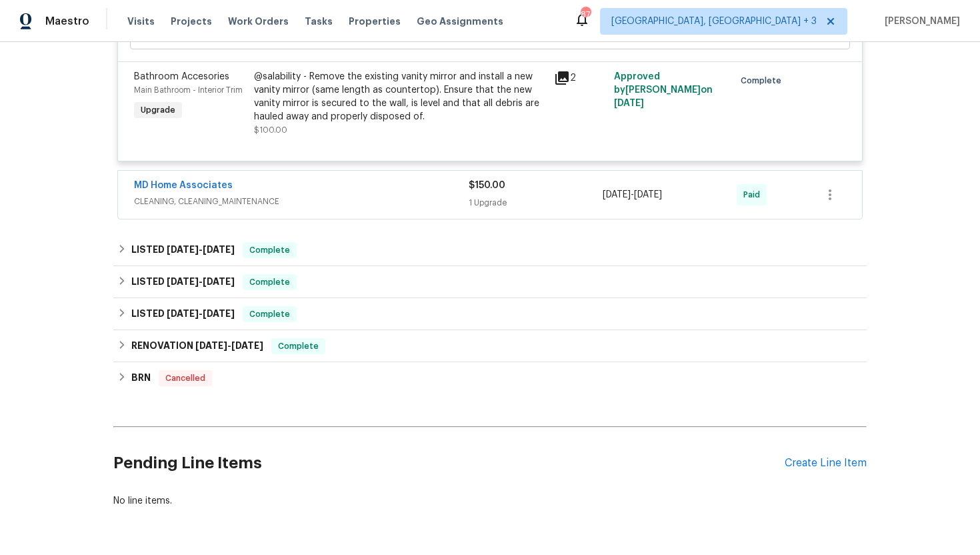 The height and width of the screenshot is (555, 980). I want to click on span: Work Orders, so click(258, 21).